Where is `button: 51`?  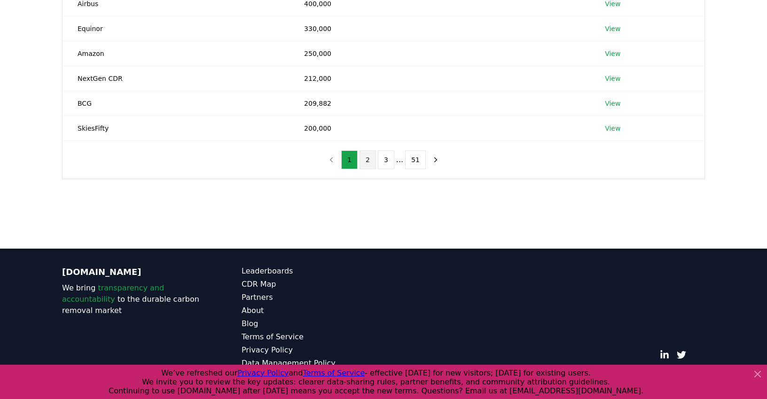 button: 51 is located at coordinates (415, 160).